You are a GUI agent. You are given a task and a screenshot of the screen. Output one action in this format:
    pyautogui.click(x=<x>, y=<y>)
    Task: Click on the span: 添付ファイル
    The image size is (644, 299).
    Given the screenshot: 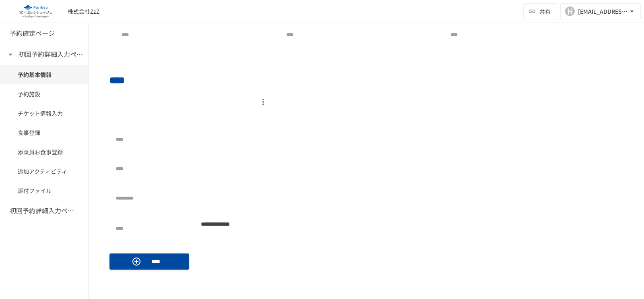 What is the action you would take?
    pyautogui.click(x=44, y=190)
    